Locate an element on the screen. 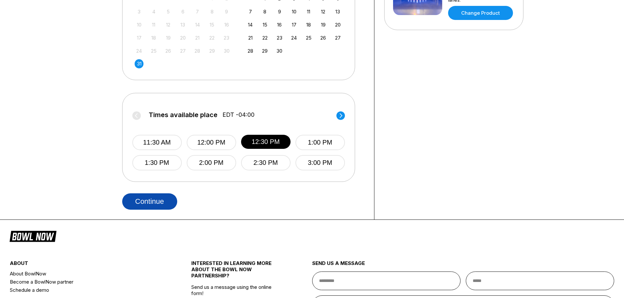 This screenshot has width=624, height=298. button: 2:00 PM is located at coordinates (211, 163).